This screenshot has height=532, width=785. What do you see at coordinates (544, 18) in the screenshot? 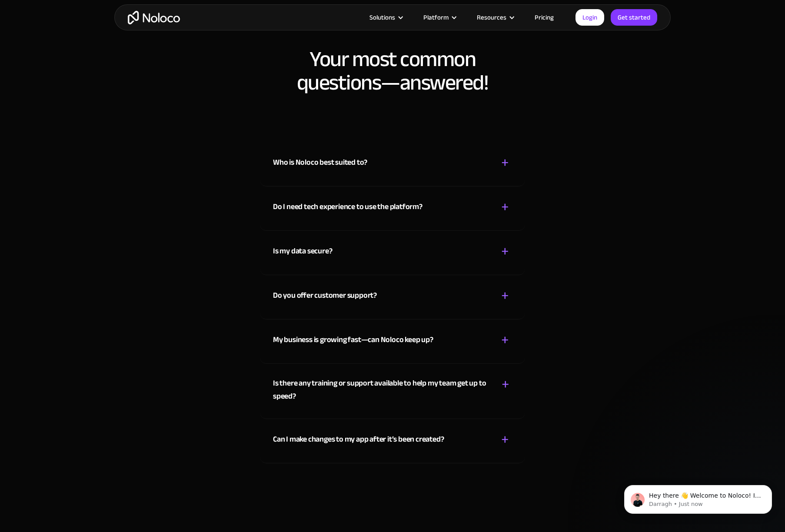
I see `a: Pricing` at bounding box center [544, 18].